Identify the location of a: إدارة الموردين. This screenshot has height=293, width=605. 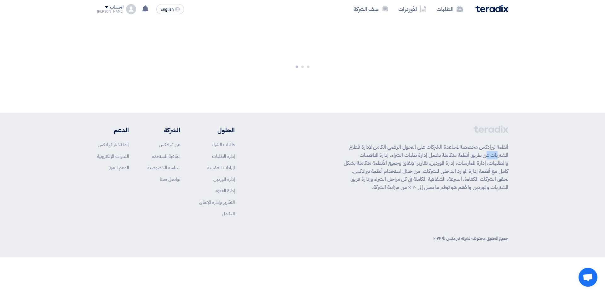
(224, 179).